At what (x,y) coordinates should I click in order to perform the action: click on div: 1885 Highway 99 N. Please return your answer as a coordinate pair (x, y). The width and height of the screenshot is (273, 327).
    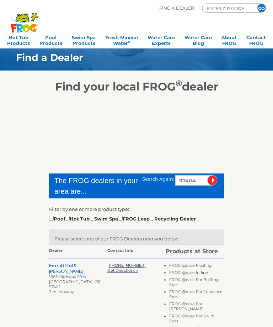
    Looking at the image, I should click on (78, 276).